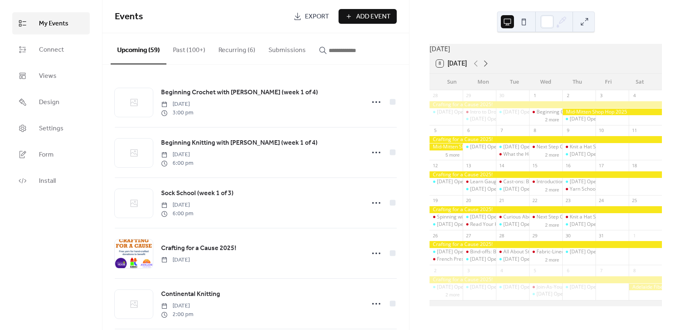 The height and width of the screenshot is (330, 682). I want to click on span: Crafting for a Cause 2025!, so click(199, 248).